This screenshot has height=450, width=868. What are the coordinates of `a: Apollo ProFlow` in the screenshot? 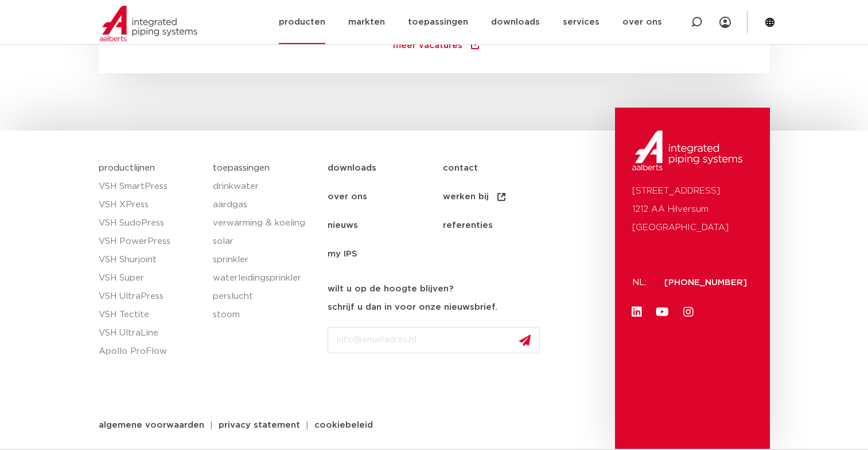 It's located at (150, 352).